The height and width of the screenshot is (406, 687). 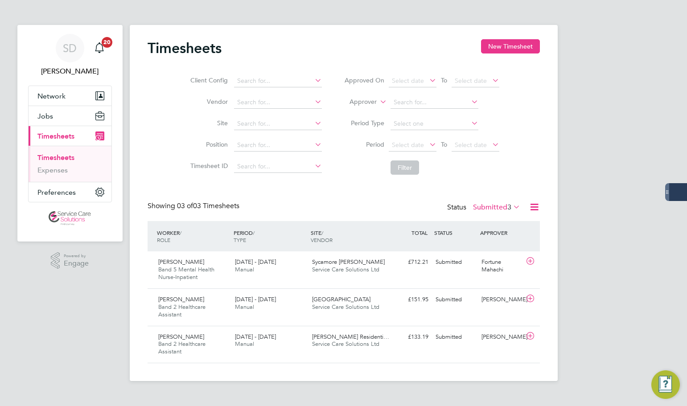 What do you see at coordinates (364, 144) in the screenshot?
I see `label: Period` at bounding box center [364, 144].